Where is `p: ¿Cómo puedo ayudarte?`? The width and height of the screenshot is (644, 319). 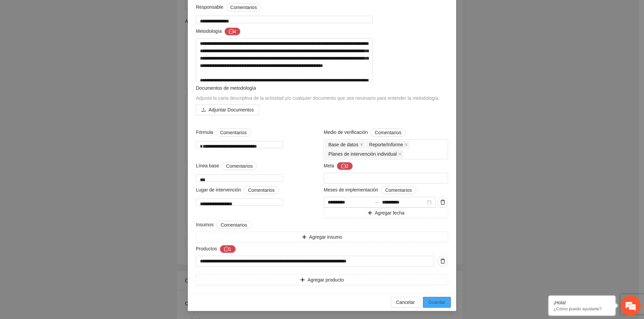 p: ¿Cómo puedo ayudarte? is located at coordinates (582, 309).